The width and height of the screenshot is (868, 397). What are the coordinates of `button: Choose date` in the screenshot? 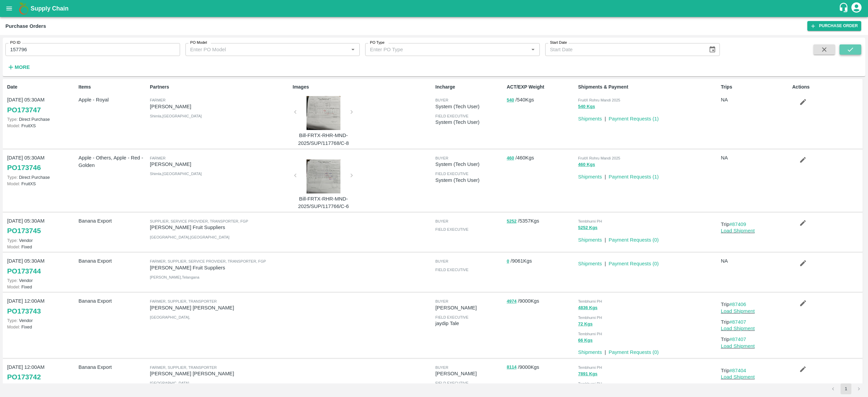 It's located at (712, 50).